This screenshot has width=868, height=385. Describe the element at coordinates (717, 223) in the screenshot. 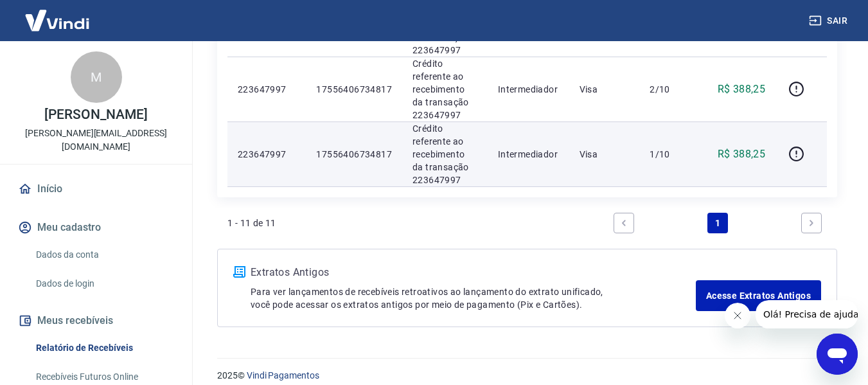

I see `a: Page 1 is your current page` at that location.